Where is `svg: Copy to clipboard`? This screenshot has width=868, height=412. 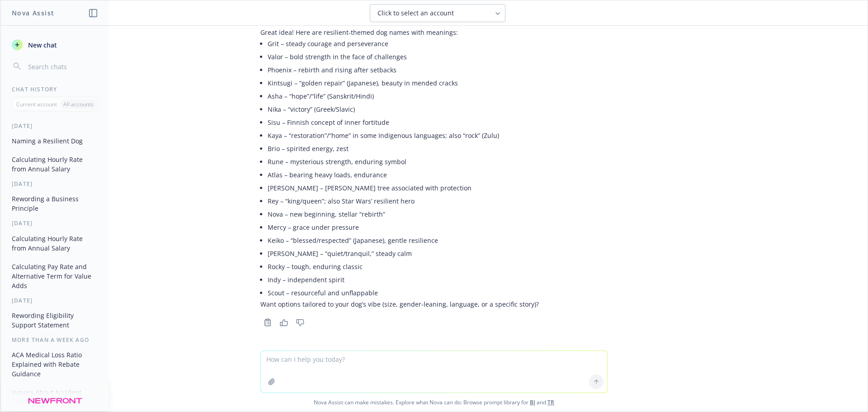 svg: Copy to clipboard is located at coordinates (268, 323).